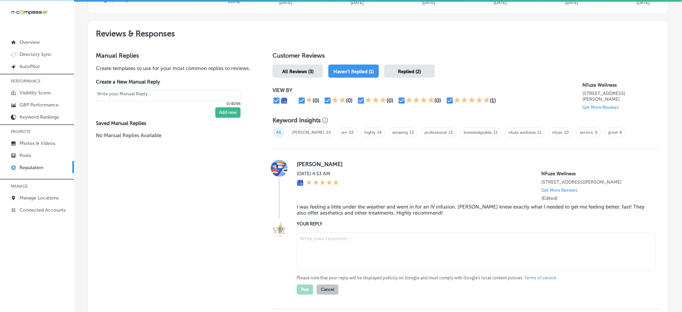  What do you see at coordinates (412, 133) in the screenshot?
I see `a: 13` at bounding box center [412, 133].